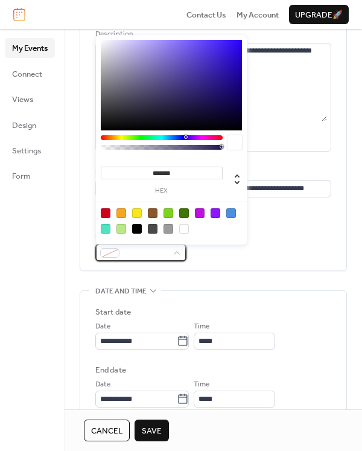 The image size is (362, 451). I want to click on span: Views, so click(22, 100).